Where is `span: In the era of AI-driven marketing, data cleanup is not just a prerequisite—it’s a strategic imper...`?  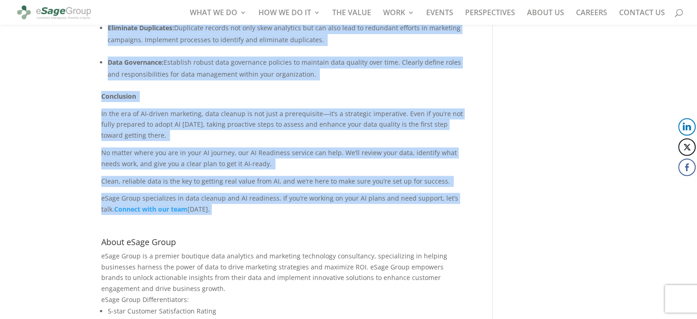
span: In the era of AI-driven marketing, data cleanup is not just a prerequisite—it’s a strategic imper... is located at coordinates (282, 124).